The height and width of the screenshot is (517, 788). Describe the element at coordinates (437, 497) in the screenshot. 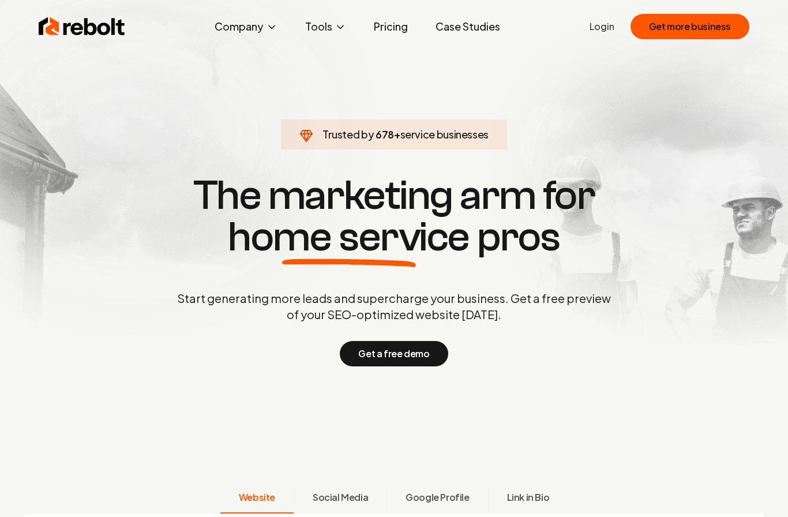

I see `span: Google Profile` at that location.